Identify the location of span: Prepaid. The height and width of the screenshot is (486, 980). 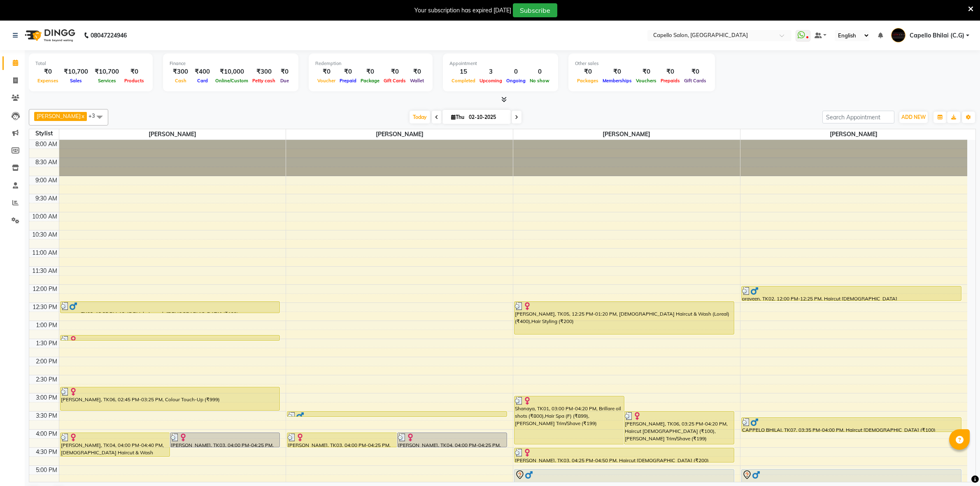
(348, 81).